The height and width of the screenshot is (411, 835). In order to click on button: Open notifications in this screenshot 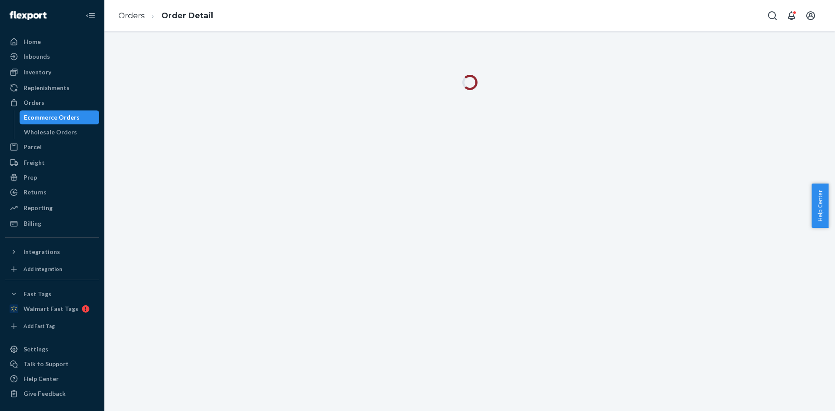, I will do `click(792, 16)`.